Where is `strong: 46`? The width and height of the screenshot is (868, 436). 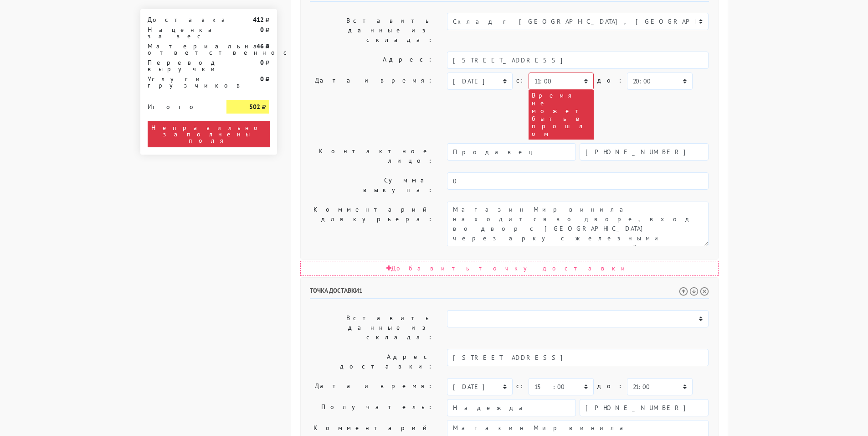 strong: 46 is located at coordinates (260, 46).